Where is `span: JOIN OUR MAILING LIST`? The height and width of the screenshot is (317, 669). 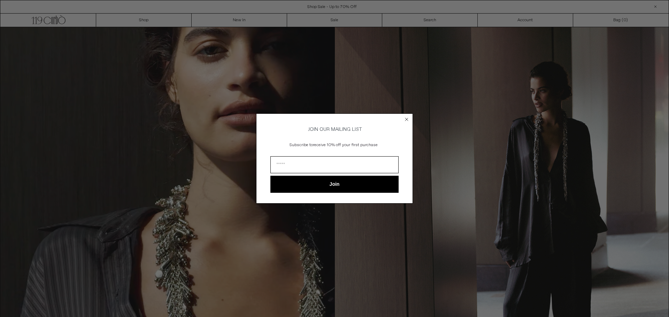
span: JOIN OUR MAILING LIST is located at coordinates (335, 130).